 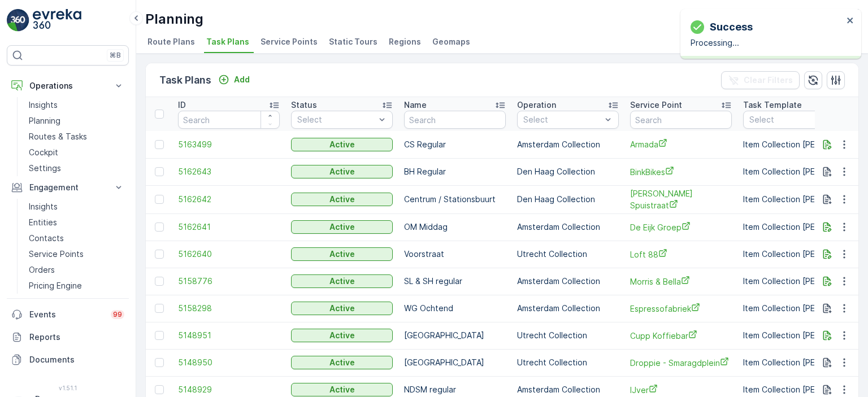 I want to click on p: Entities, so click(x=43, y=223).